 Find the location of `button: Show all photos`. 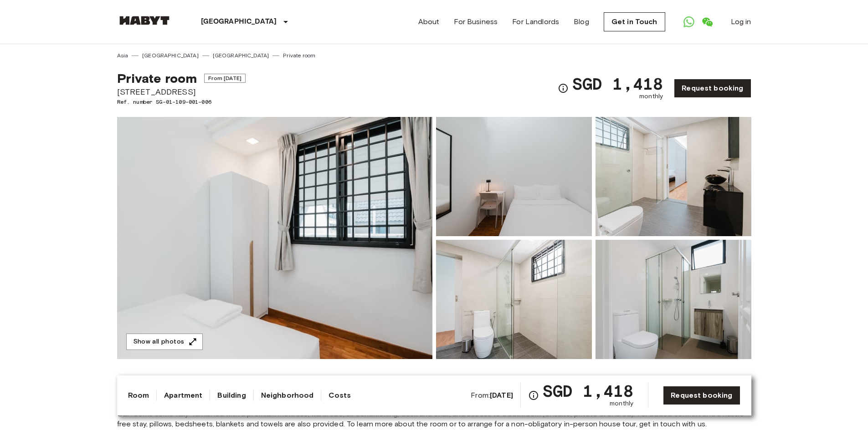

button: Show all photos is located at coordinates (164, 342).